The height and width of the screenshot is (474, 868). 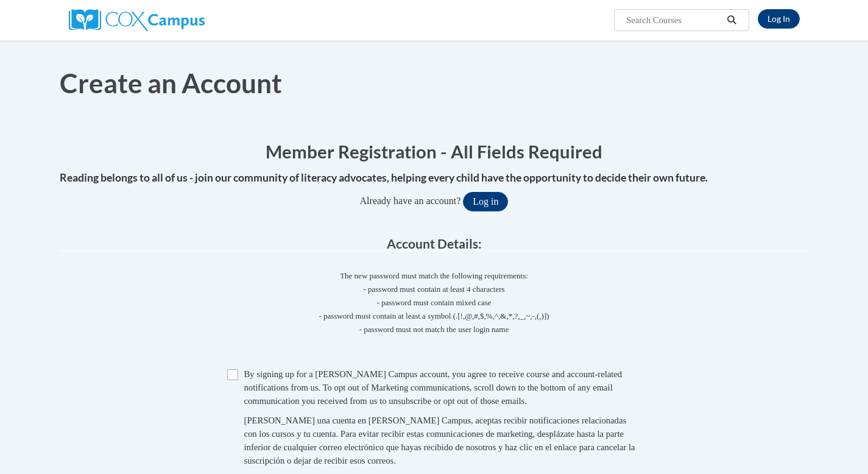 What do you see at coordinates (410, 201) in the screenshot?
I see `span: Already have an account?` at bounding box center [410, 201].